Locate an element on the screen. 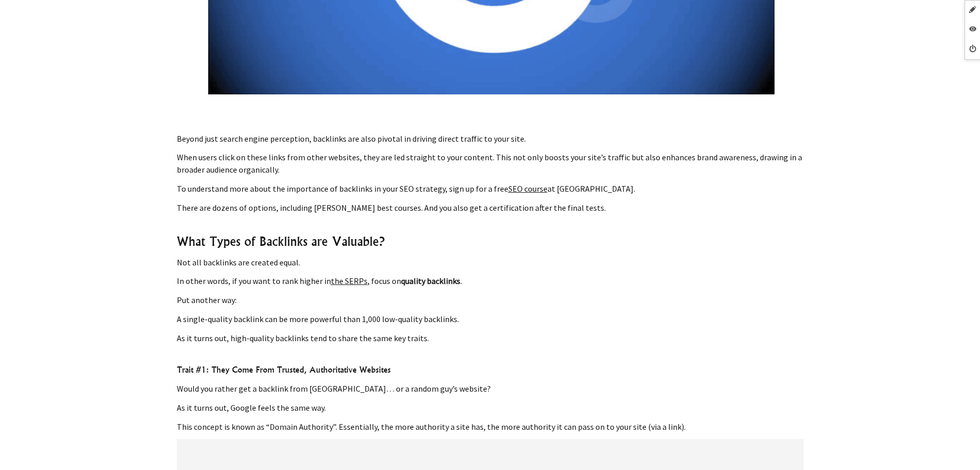 This screenshot has width=980, height=470. p: Not all backlinks are created equal. is located at coordinates (490, 263).